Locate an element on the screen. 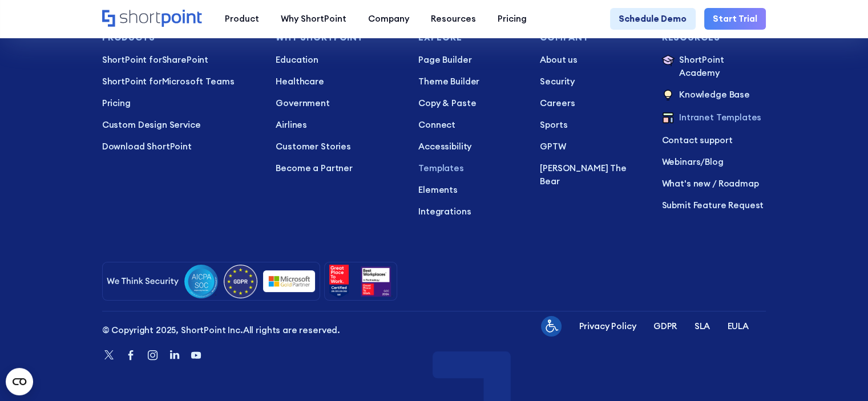 This screenshot has height=401, width=868. p: Become a Partner is located at coordinates (338, 168).